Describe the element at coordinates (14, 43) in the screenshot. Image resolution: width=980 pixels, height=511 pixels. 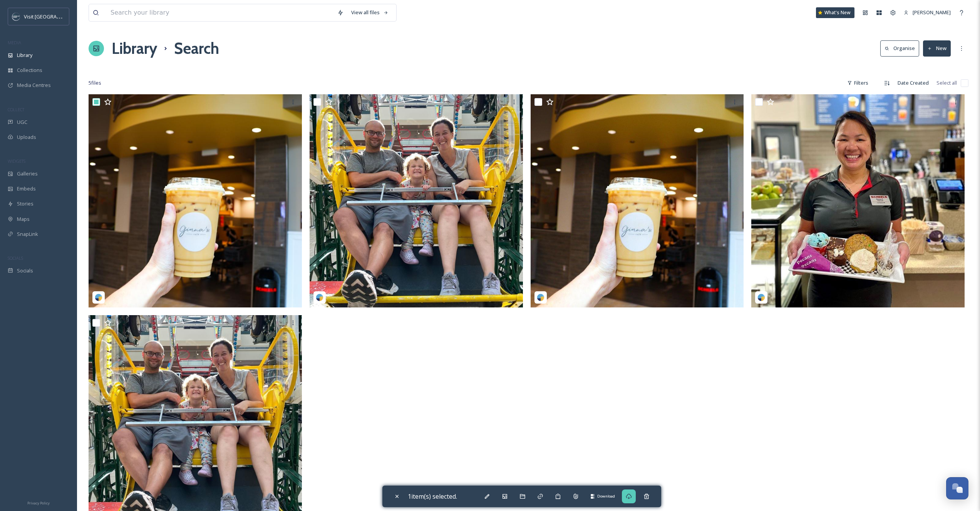
I see `span: MEDIA` at that location.